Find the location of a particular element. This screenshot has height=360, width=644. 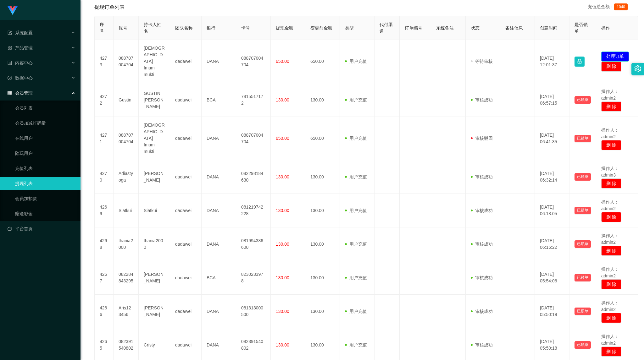

i: 图标: check-circle-o is located at coordinates (10, 78).